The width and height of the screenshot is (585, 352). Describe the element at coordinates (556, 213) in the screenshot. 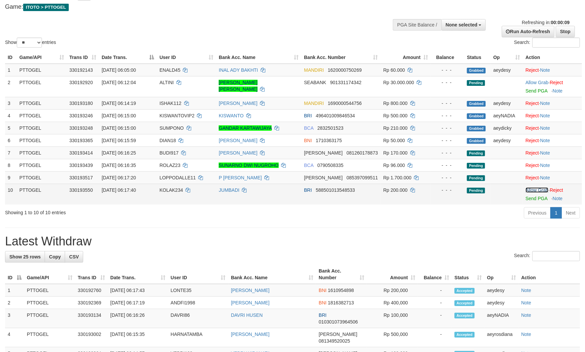

I see `a: 1` at that location.